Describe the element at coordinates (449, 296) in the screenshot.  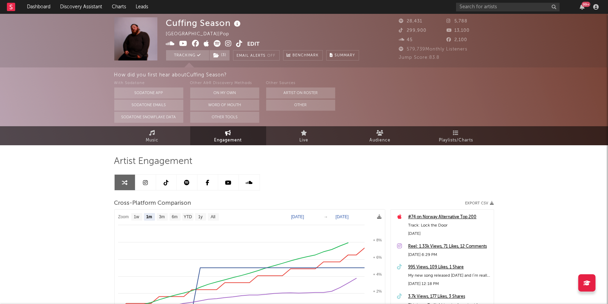
I see `div: 3.7k Views, 177 Likes, 3 Shares` at that location.